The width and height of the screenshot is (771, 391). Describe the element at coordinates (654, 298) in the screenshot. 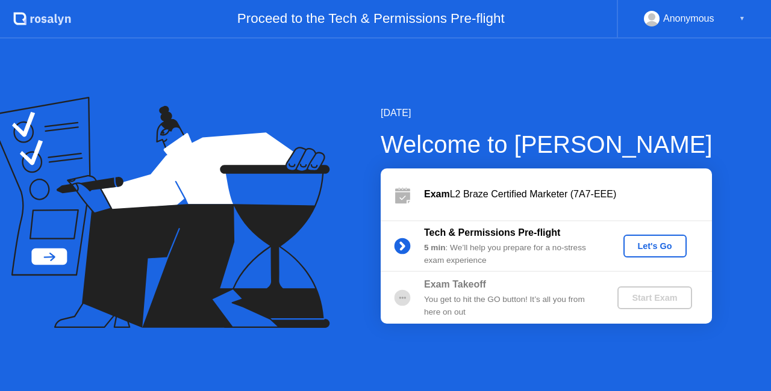

I see `button: Start Exam` at that location.